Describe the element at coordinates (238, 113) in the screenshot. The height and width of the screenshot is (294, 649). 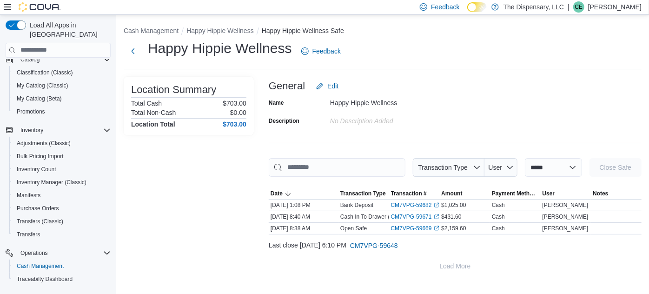
I see `p: $0.00` at that location.